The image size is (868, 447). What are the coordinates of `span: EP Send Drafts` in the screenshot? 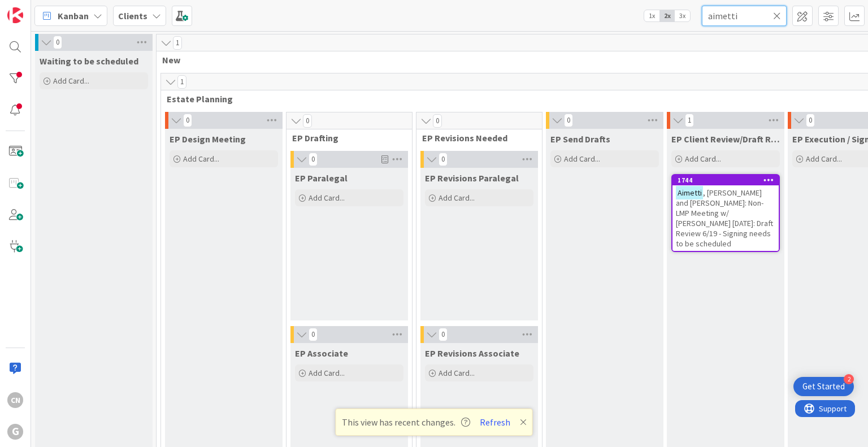 It's located at (581, 139).